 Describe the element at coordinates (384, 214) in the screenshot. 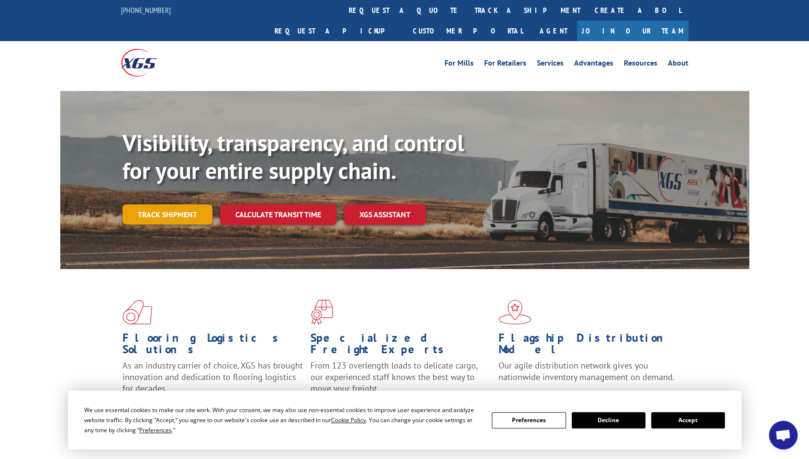

I see `a: XGS ASSISTANT` at that location.